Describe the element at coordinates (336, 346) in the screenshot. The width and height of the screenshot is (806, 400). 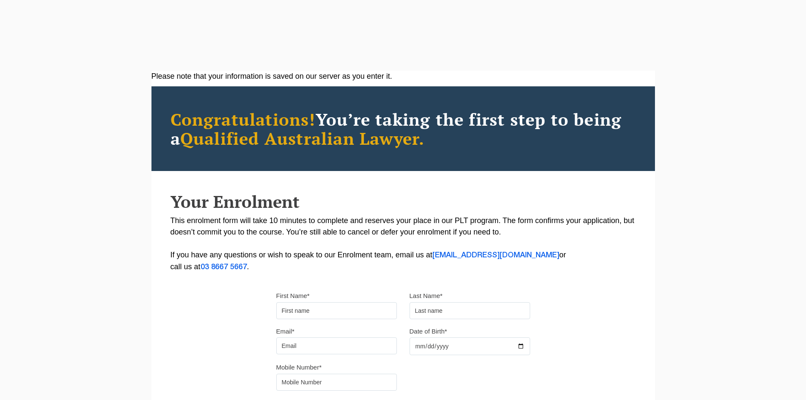
I see `input: Email` at that location.